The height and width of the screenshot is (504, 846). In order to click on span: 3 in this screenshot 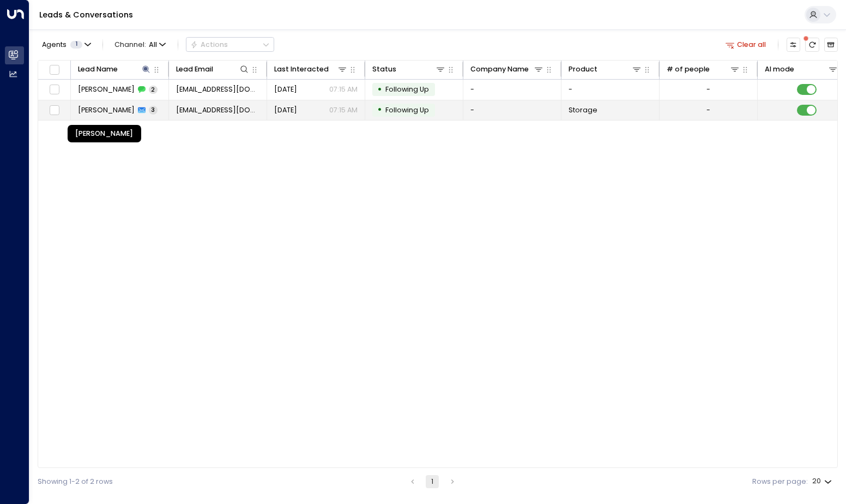, I will do `click(153, 110)`.